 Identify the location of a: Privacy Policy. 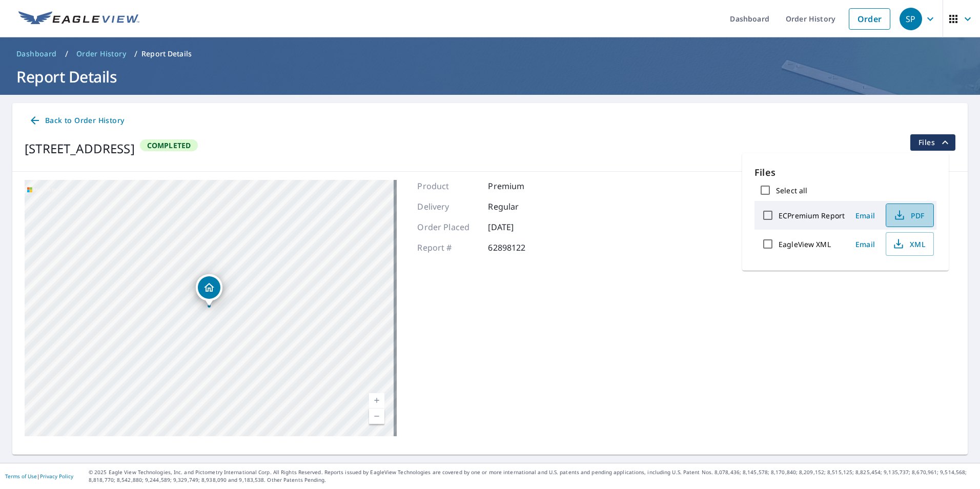
(56, 476).